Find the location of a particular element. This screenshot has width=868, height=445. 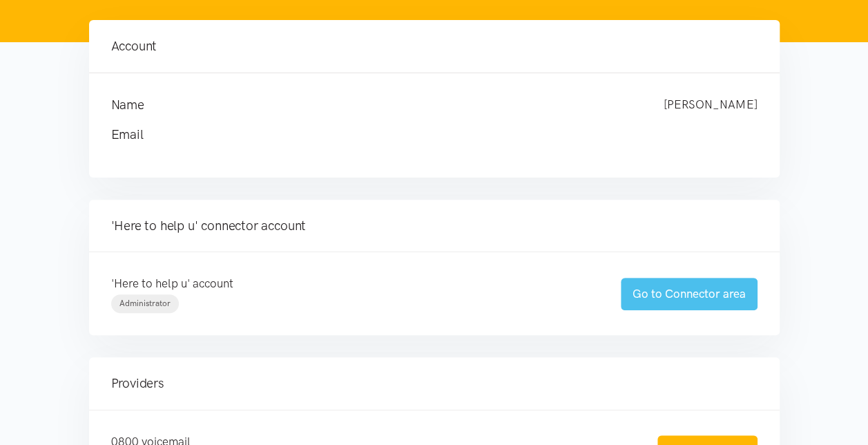

span: Administrator is located at coordinates (145, 303).